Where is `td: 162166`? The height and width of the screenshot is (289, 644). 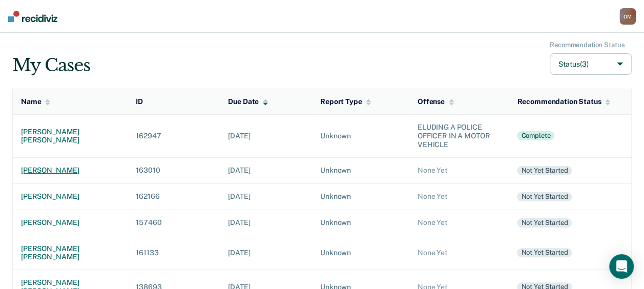 td: 162166 is located at coordinates (174, 196).